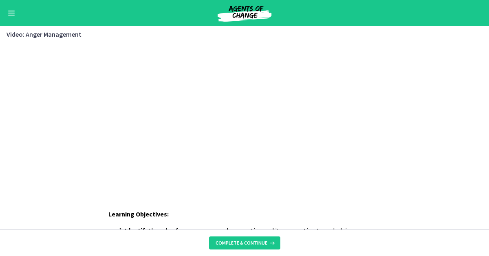  What do you see at coordinates (11, 13) in the screenshot?
I see `button: Enable menu` at bounding box center [11, 13].